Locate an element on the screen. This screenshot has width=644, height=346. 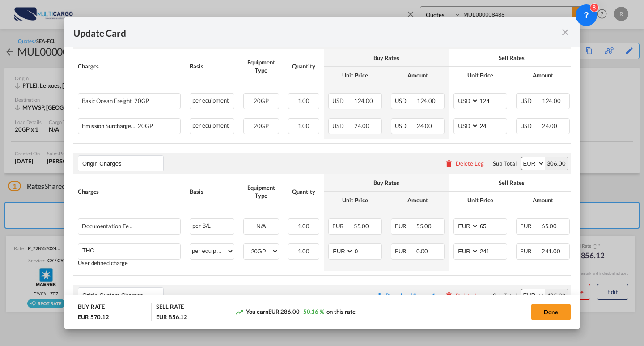
div: You earn on this rate is located at coordinates (295, 312).